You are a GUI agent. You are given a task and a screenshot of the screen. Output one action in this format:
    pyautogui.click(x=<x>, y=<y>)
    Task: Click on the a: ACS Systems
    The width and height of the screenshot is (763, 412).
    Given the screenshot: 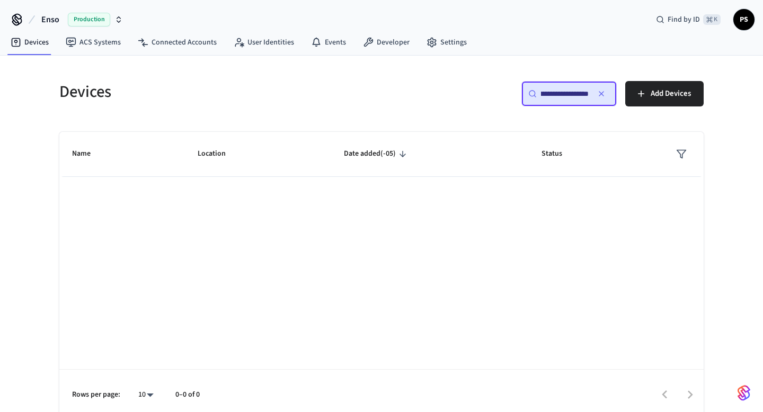 What is the action you would take?
    pyautogui.click(x=93, y=42)
    